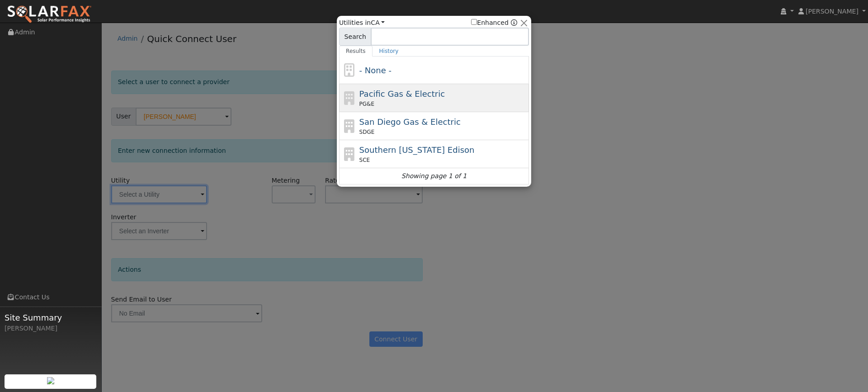 This screenshot has width=868, height=392. Describe the element at coordinates (375, 70) in the screenshot. I see `span: - None -` at that location.